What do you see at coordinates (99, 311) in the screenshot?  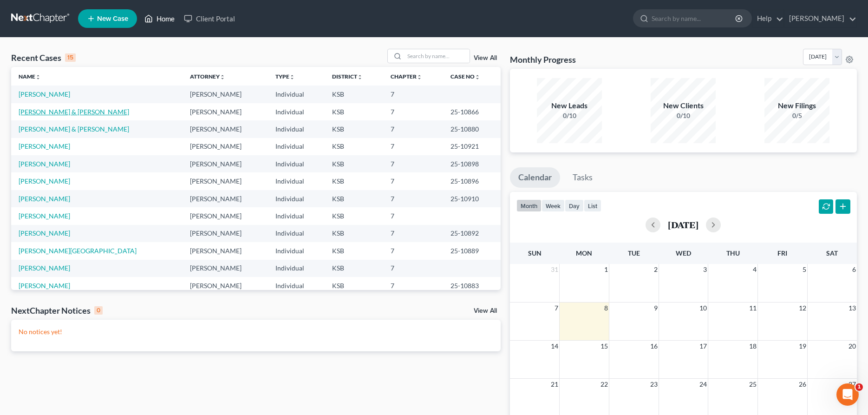 I see `div: 0` at bounding box center [99, 311].